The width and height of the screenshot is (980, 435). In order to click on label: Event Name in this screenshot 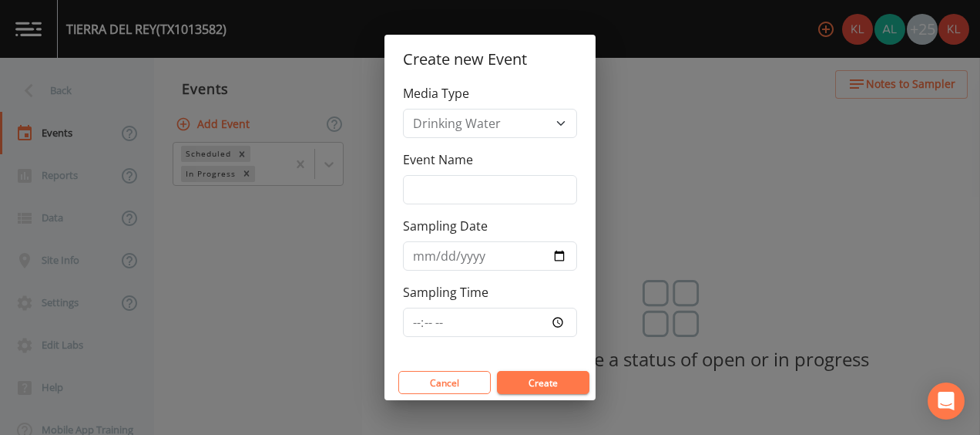, I will do `click(438, 160)`.